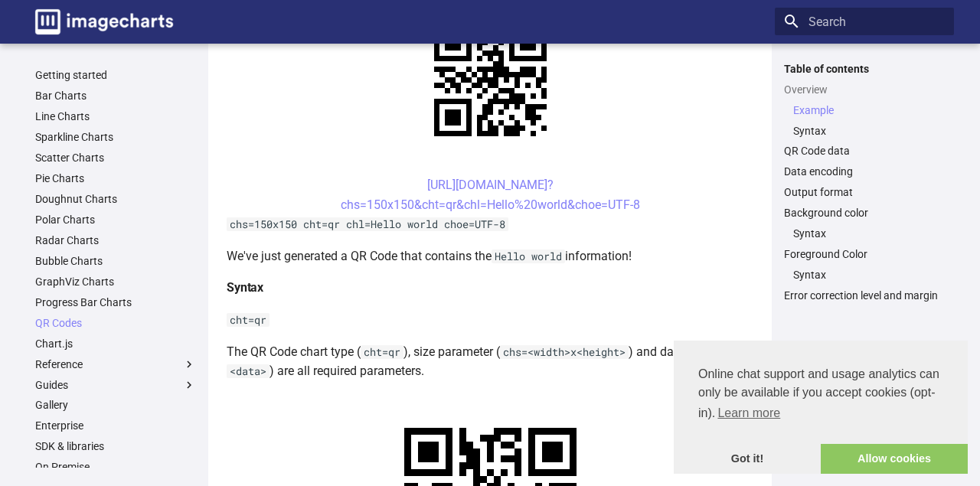 The image size is (980, 486). Describe the element at coordinates (864, 182) in the screenshot. I see `nav: Table of contents` at that location.